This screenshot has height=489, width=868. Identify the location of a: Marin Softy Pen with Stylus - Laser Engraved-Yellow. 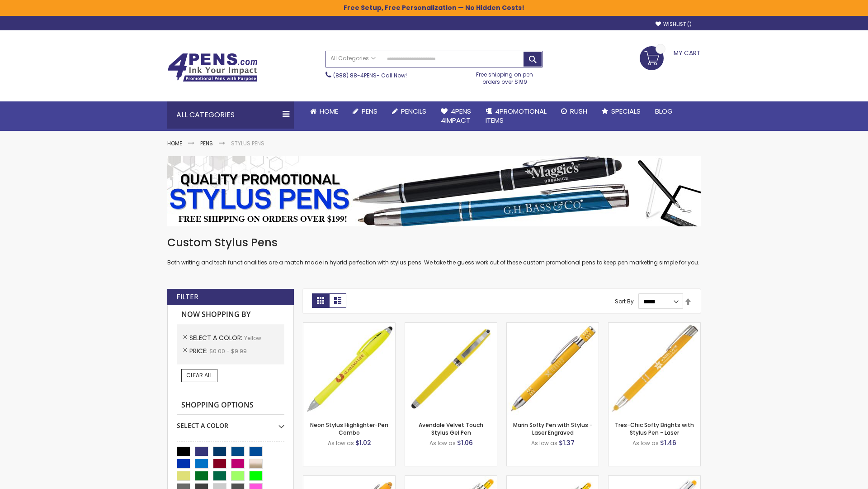
(552, 325).